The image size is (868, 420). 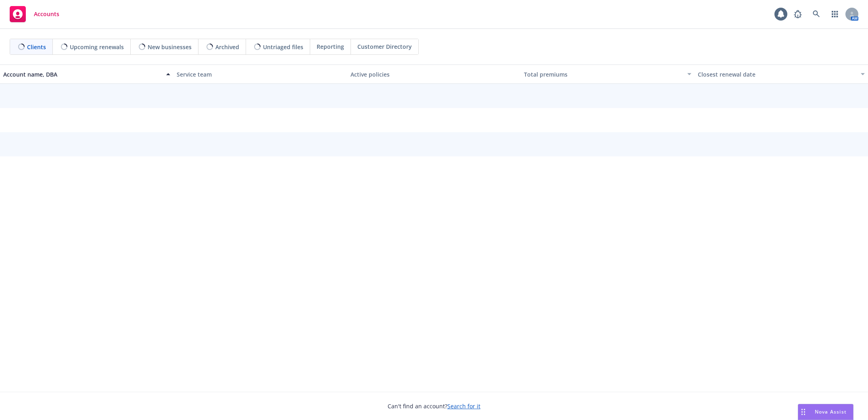 I want to click on span: Nova Assist, so click(x=830, y=412).